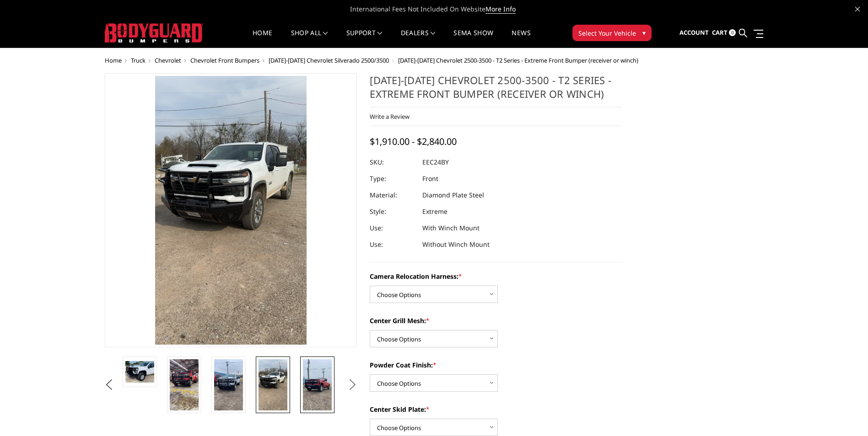 The width and height of the screenshot is (868, 436). I want to click on dd: Without Winch Mount, so click(455, 245).